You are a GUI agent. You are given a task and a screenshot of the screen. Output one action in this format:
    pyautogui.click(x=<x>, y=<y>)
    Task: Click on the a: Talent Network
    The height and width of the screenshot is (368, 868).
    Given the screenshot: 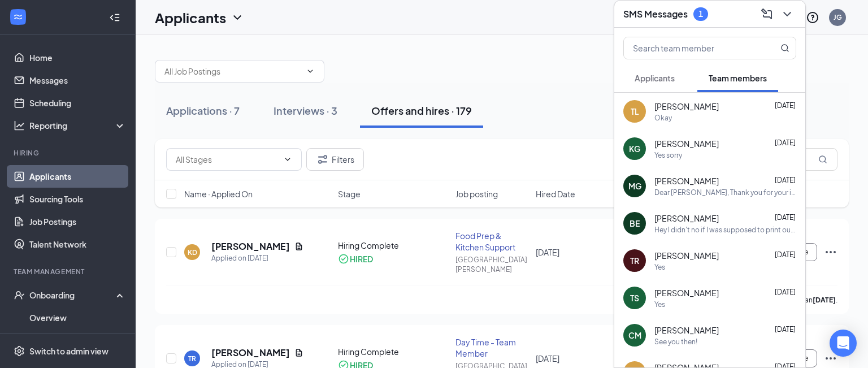 What is the action you would take?
    pyautogui.click(x=77, y=244)
    